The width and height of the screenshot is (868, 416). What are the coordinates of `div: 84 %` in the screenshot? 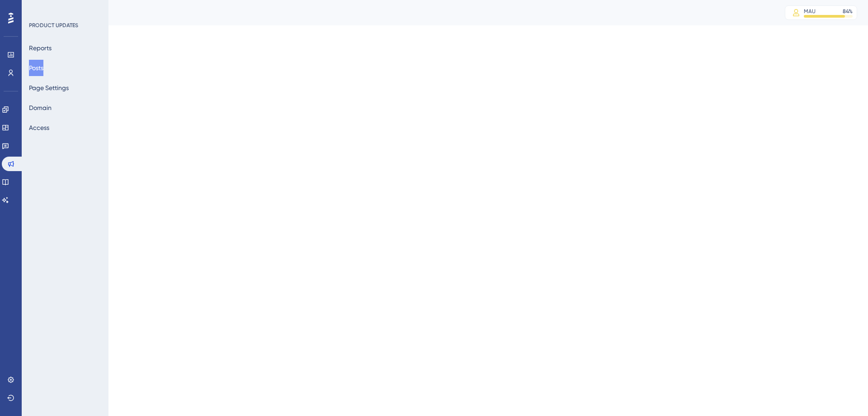 It's located at (847, 11).